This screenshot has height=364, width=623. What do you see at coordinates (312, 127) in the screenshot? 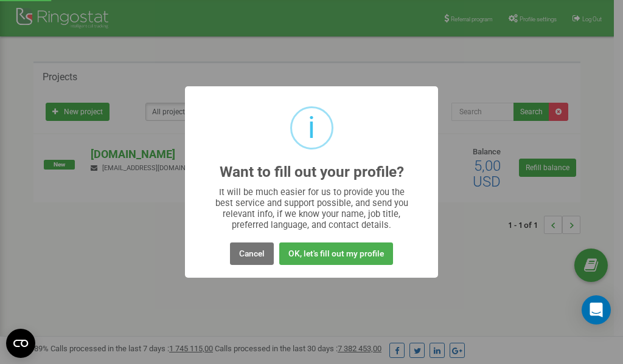
I see `div: i` at bounding box center [312, 127].